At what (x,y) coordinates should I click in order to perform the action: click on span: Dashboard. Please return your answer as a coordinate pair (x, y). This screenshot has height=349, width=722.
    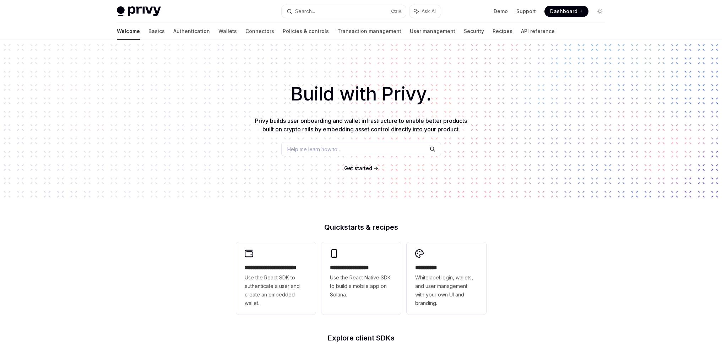
    Looking at the image, I should click on (564, 11).